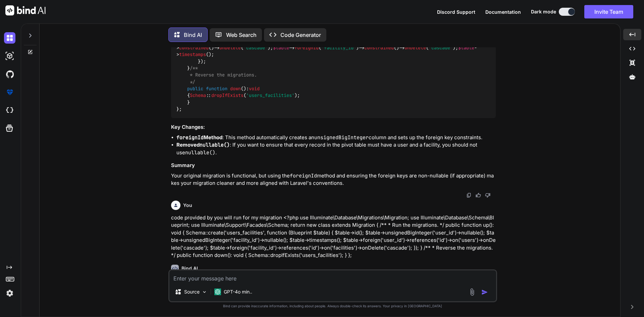 The image size is (644, 317). I want to click on img: icon, so click(485, 292).